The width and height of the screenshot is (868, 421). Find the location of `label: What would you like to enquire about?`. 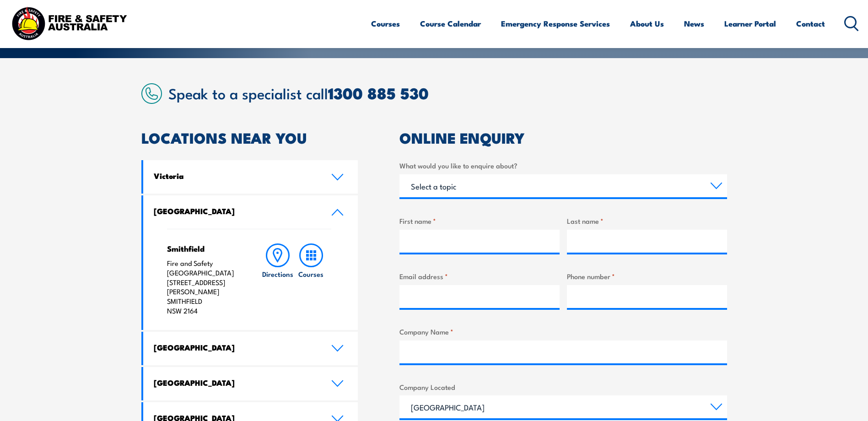

label: What would you like to enquire about? is located at coordinates (563, 165).